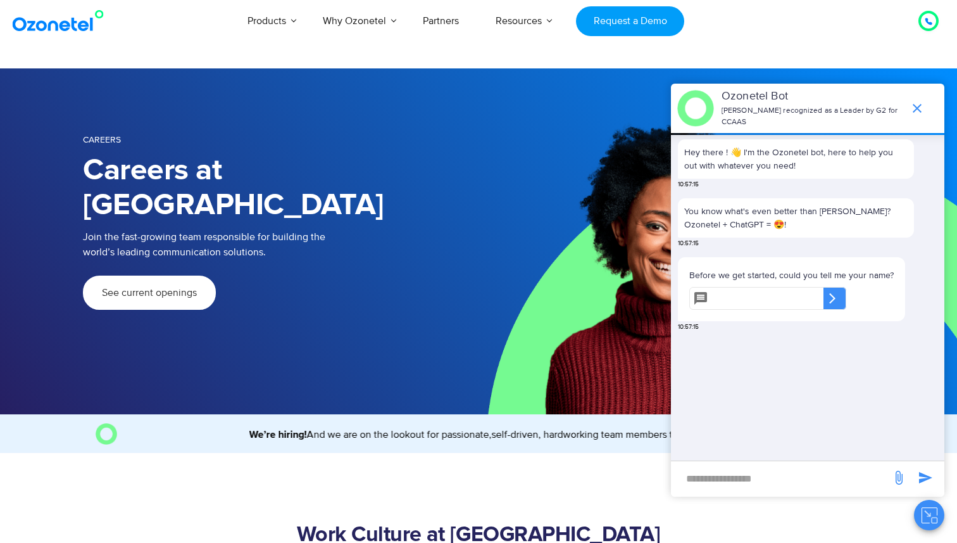 This screenshot has width=957, height=543. Describe the element at coordinates (267, 434) in the screenshot. I see `strong: We’re hiring!` at that location.